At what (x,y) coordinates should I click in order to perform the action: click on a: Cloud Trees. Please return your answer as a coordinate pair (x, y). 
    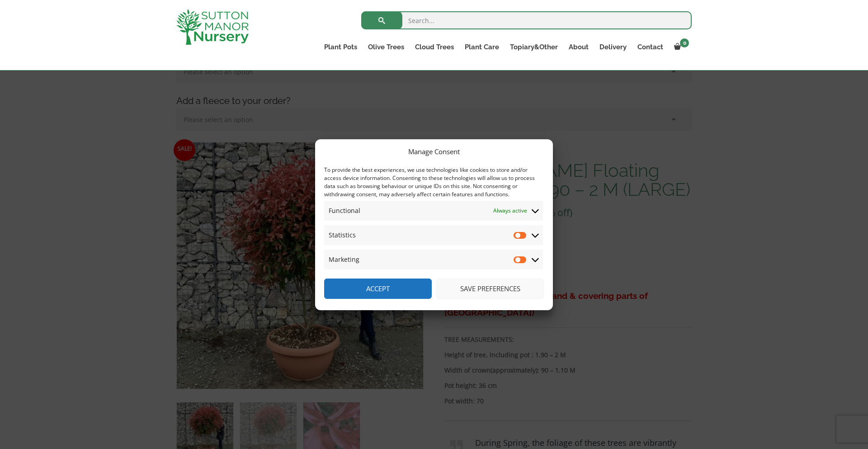
    Looking at the image, I should click on (434, 47).